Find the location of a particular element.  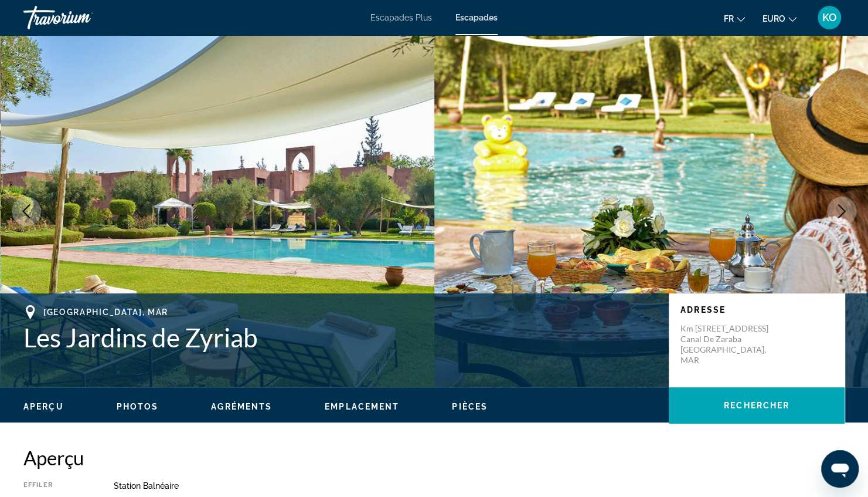

button: Rechercher is located at coordinates (756, 405).